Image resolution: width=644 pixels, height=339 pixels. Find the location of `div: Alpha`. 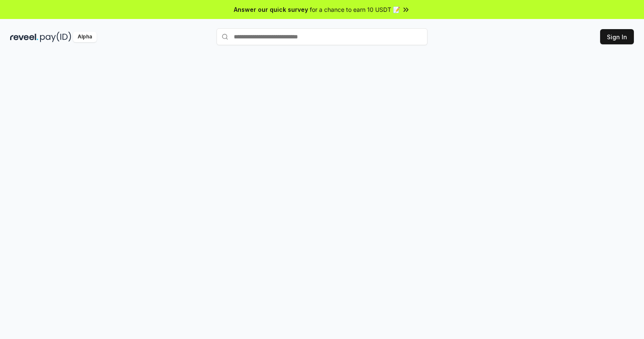

div: Alpha is located at coordinates (85, 36).